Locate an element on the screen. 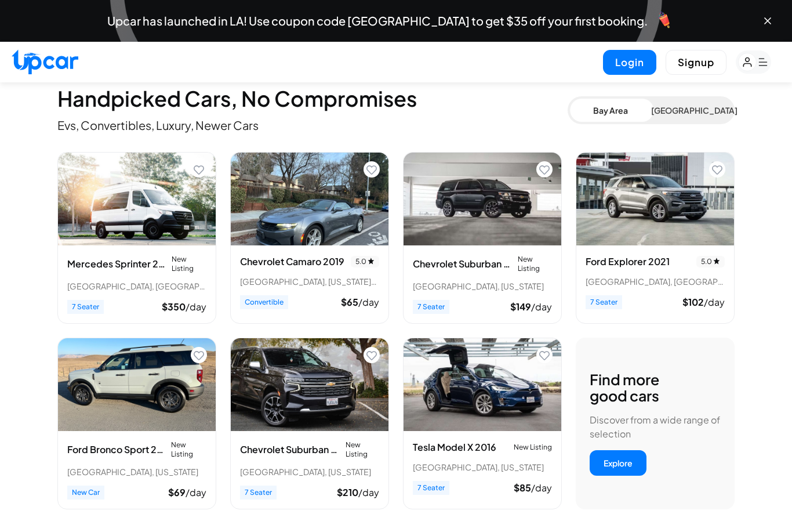  h2: Handpicked Cars, No Compromises is located at coordinates (313, 99).